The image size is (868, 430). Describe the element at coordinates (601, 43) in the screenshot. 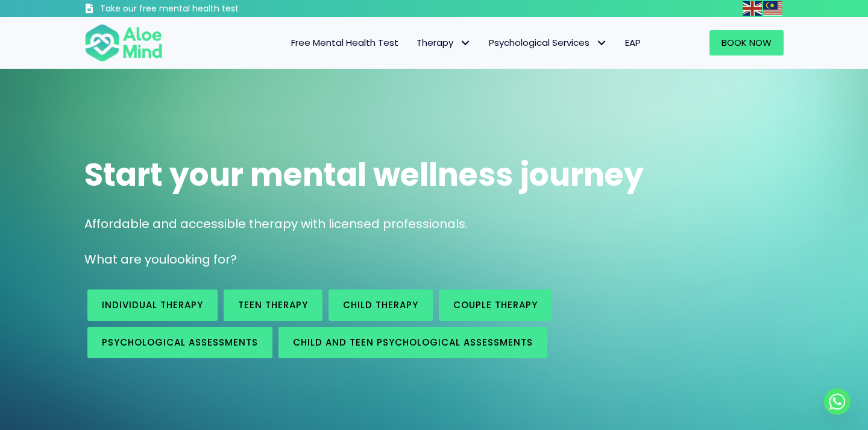

I see `span: Psychological Services: submenu` at that location.